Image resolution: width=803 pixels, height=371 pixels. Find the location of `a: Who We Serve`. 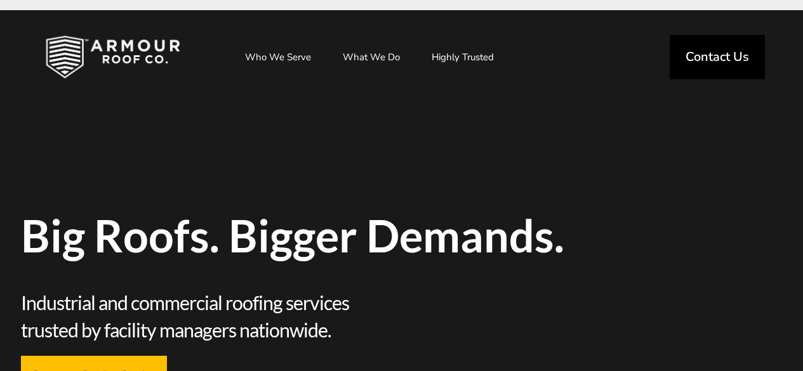

a: Who We Serve is located at coordinates (278, 57).